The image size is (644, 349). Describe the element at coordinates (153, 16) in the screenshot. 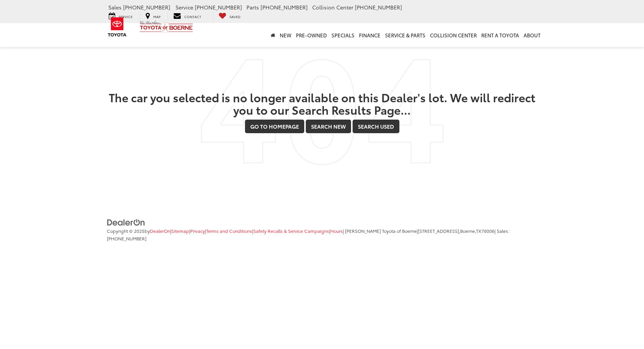

I see `a: Map` at that location.